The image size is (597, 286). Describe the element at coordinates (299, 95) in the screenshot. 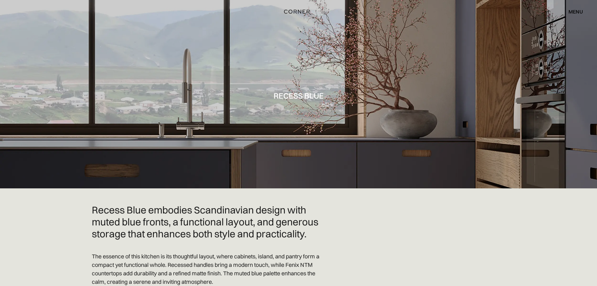

I see `h1: Recess Blue` at that location.